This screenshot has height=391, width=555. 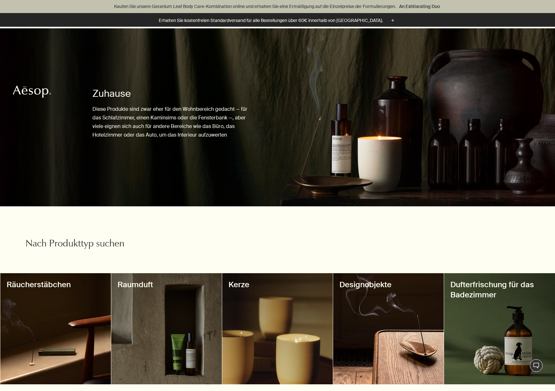 I want to click on p: Kaufen Sie unsere Geranium Leaf Body Care-Kombination online und erhalten Sie eine Ermäßigung auf..., so click(x=277, y=6).